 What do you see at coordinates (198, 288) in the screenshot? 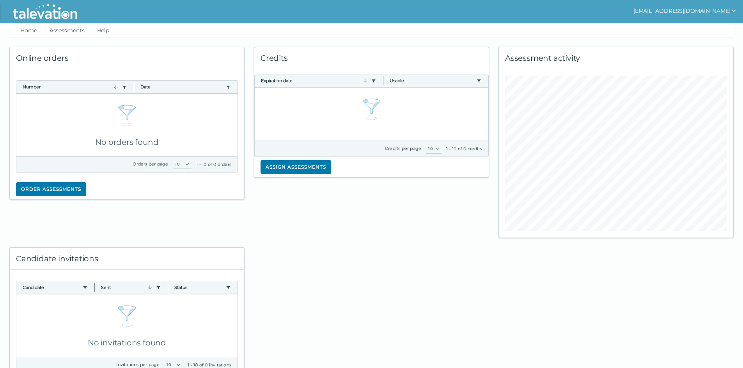
I see `button: Status` at bounding box center [198, 288].